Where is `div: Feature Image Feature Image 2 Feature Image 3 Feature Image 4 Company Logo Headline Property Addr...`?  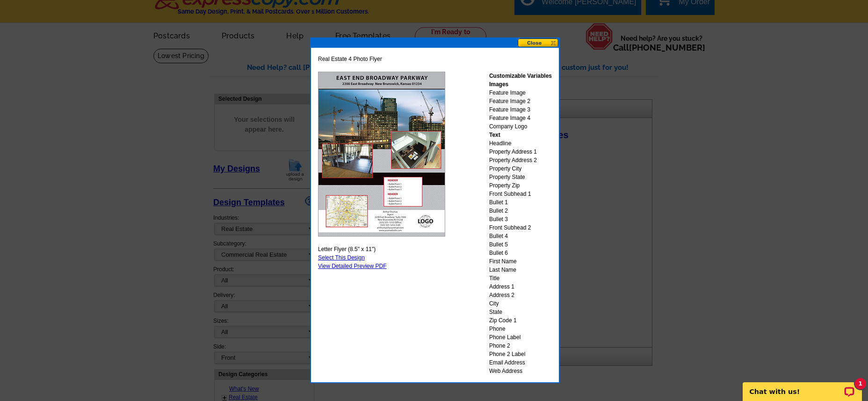
div: Feature Image Feature Image 2 Feature Image 3 Feature Image 4 Company Logo Headline Property Addr... is located at coordinates (520, 224).